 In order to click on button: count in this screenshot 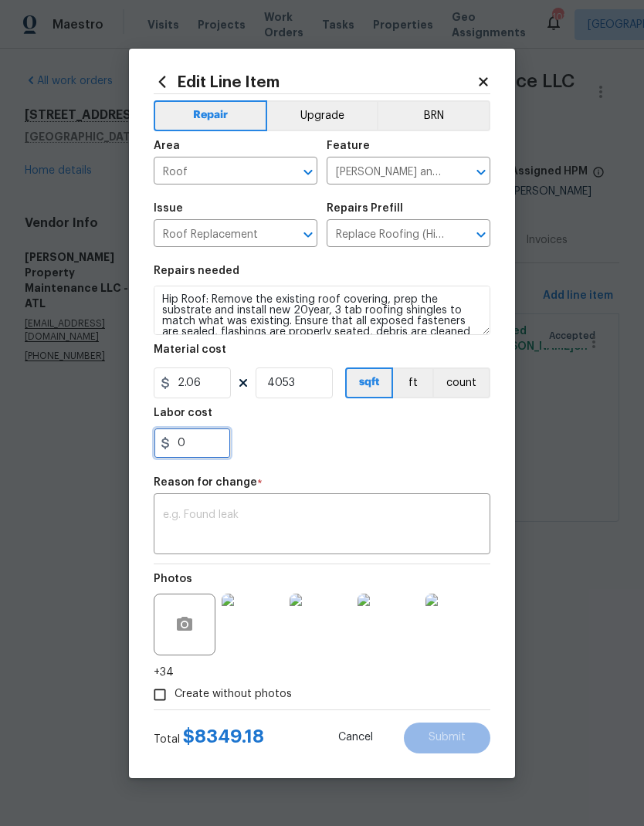, I will do `click(461, 384)`.